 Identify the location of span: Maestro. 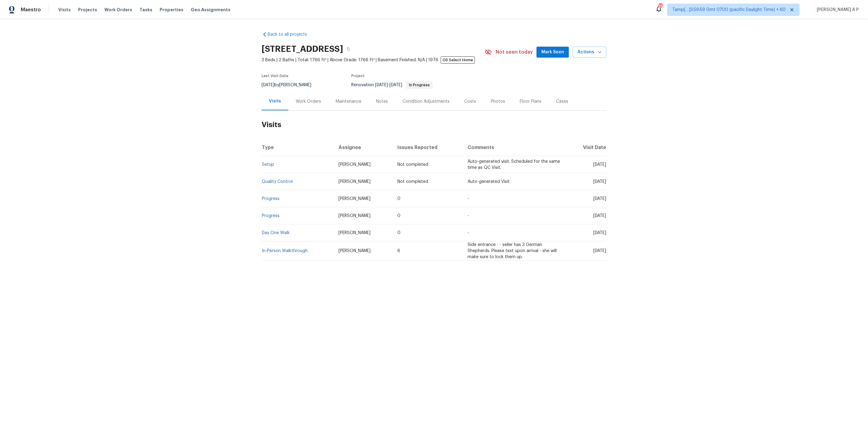
(31, 10).